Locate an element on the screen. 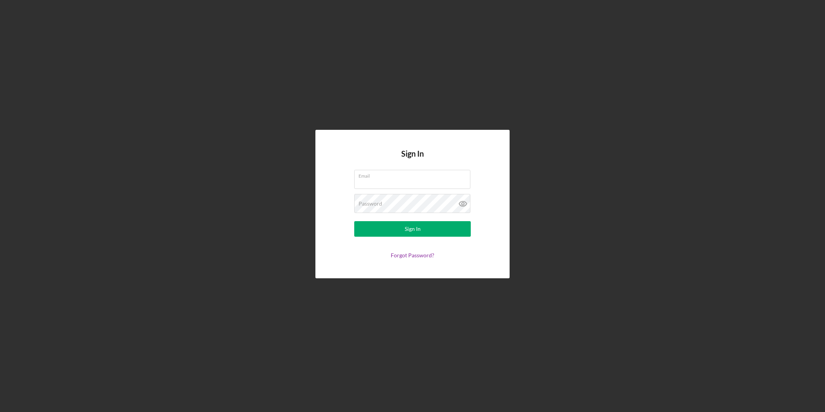  h4: Sign In is located at coordinates (413, 159).